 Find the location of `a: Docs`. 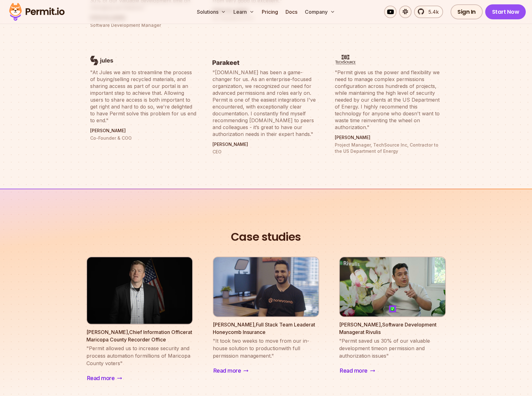

a: Docs is located at coordinates (291, 12).